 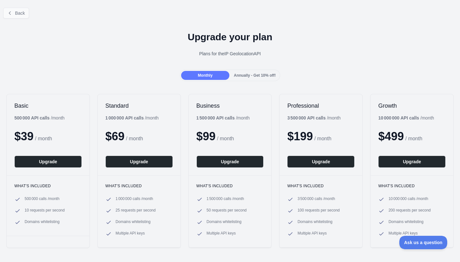 I want to click on h2: Standard, so click(x=139, y=106).